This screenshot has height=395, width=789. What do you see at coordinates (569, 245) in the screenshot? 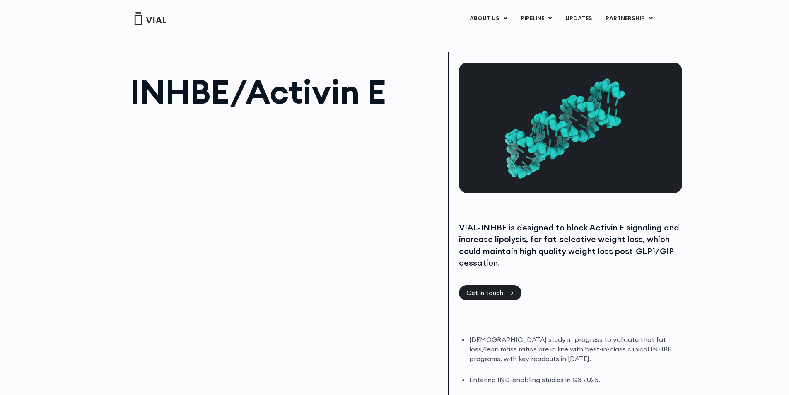
I see `div: VIAL-INHBE is designed to block Activin E signaling and increase lipolysis, for fat-selective wei...` at bounding box center [569, 245].